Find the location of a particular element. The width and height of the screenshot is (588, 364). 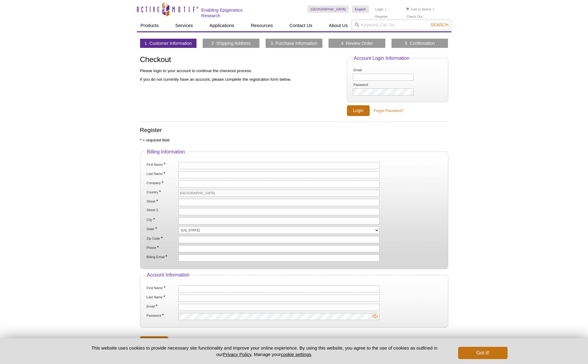

a: Login is located at coordinates (379, 9).